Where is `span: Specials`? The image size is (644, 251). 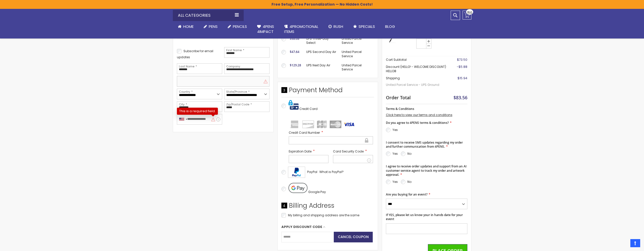 span: Specials is located at coordinates (367, 26).